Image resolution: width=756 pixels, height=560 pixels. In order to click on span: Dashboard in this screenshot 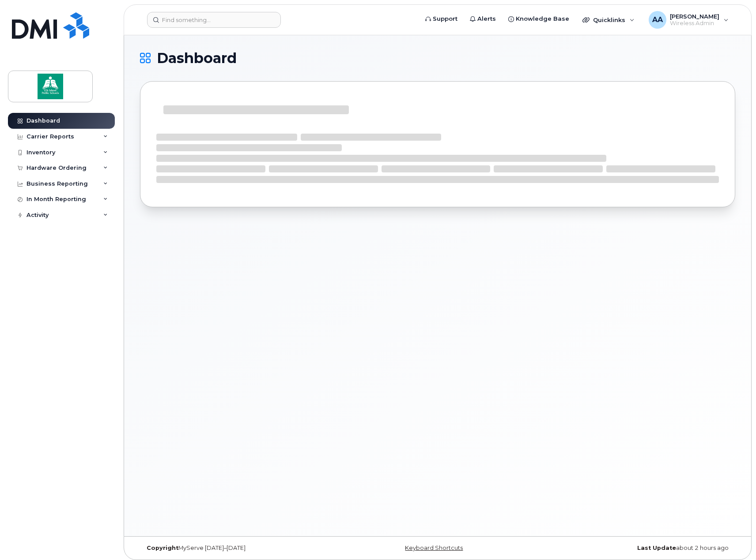, I will do `click(197, 59)`.